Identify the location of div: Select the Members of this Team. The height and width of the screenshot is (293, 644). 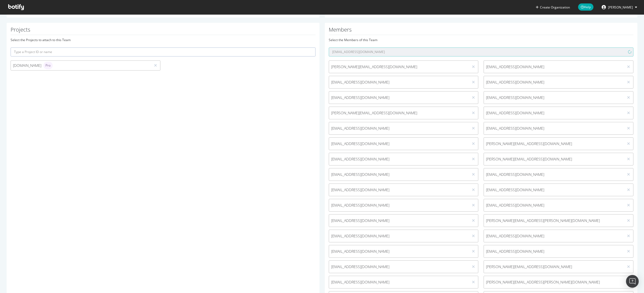
(481, 40).